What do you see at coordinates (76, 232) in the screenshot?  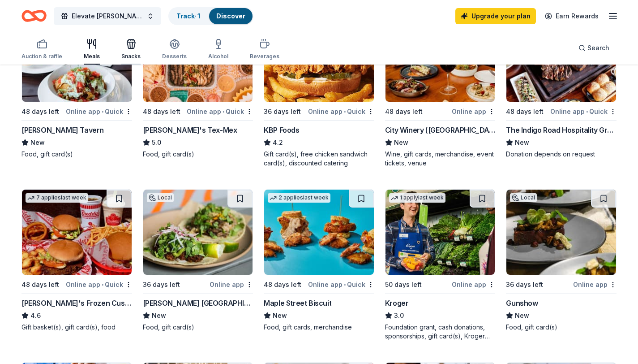 I see `img: Image for Freddy's Frozen Custard & Steakburgers` at bounding box center [76, 232].